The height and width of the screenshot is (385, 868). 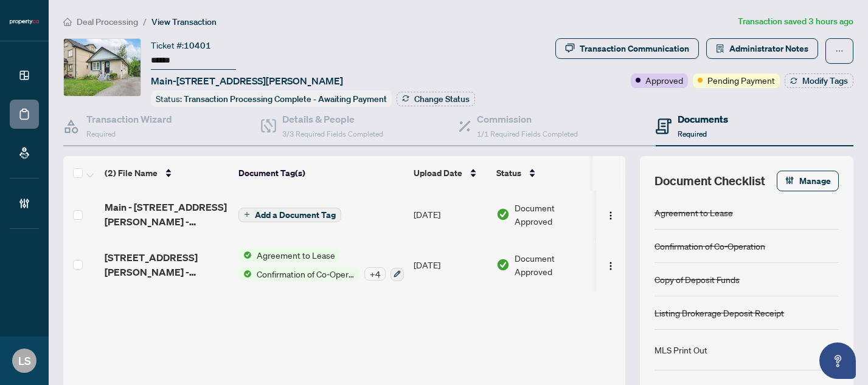 What do you see at coordinates (167, 173) in the screenshot?
I see `th: (2) File Name` at bounding box center [167, 173].